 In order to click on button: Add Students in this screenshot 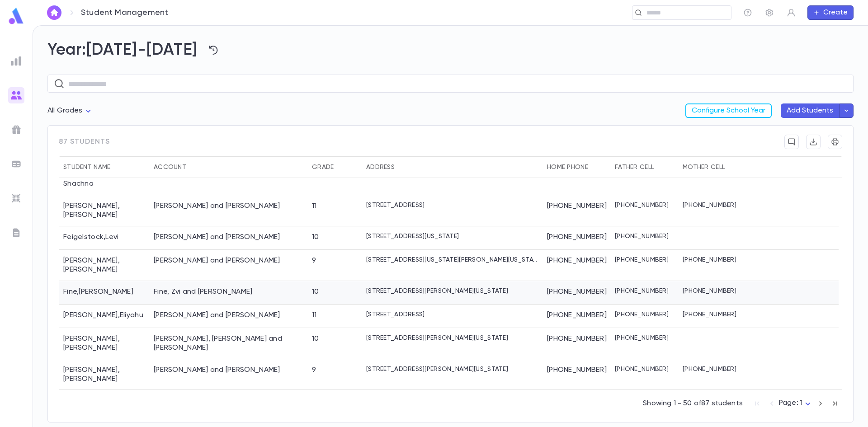, I will do `click(810, 111)`.